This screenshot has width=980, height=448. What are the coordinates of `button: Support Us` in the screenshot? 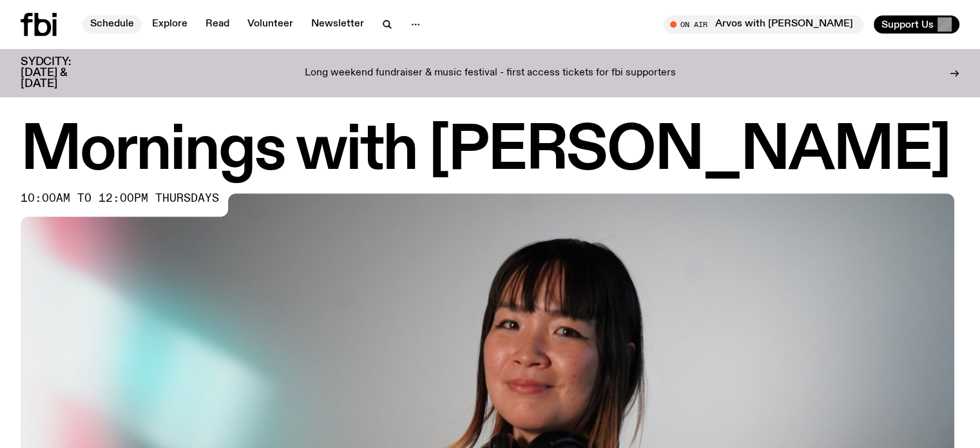 It's located at (916, 24).